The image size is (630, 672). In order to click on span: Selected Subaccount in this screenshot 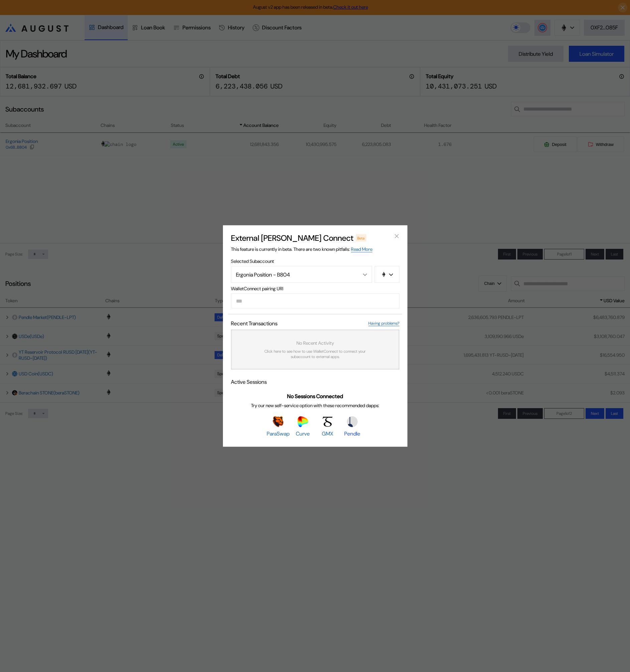, I will do `click(315, 262)`.